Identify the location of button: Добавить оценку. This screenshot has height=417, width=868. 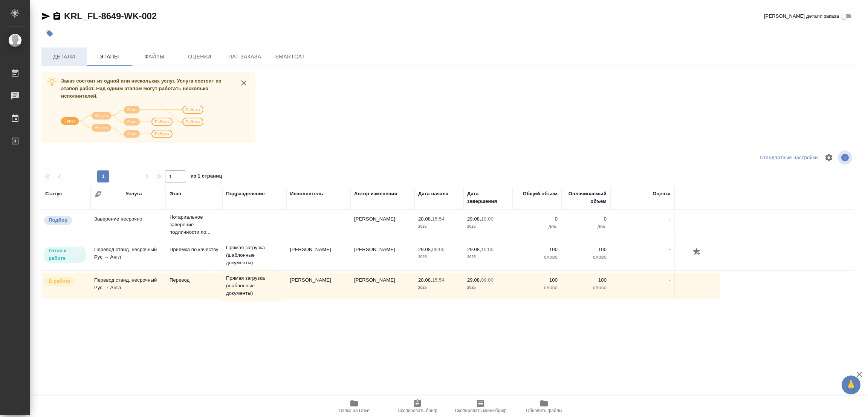
(697, 252).